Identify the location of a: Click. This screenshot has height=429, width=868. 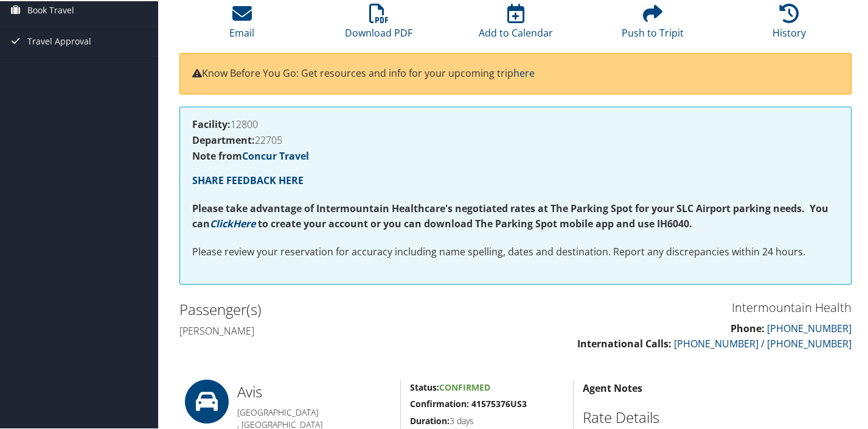
(222, 222).